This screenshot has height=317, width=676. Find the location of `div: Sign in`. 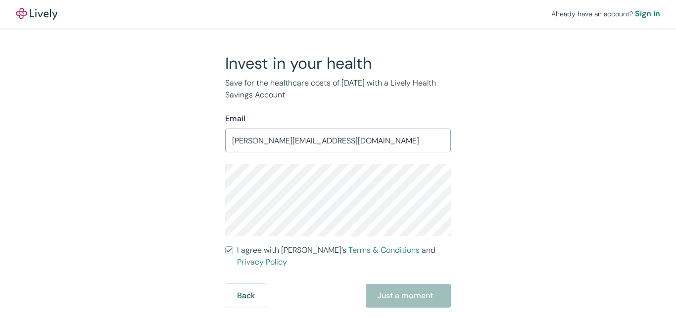

div: Sign in is located at coordinates (648, 14).